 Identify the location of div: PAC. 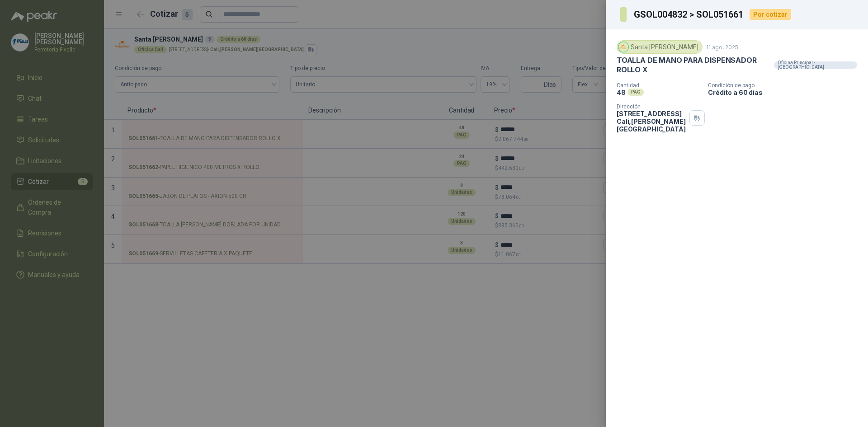
(636, 92).